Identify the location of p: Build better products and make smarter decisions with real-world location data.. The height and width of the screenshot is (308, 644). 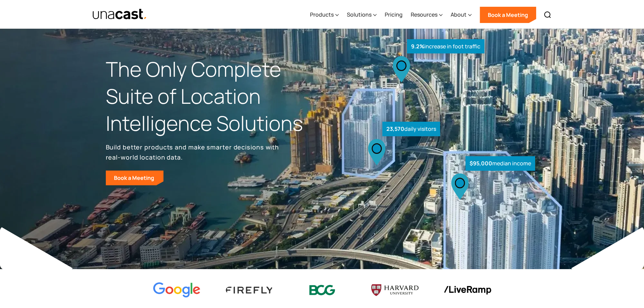
(194, 152).